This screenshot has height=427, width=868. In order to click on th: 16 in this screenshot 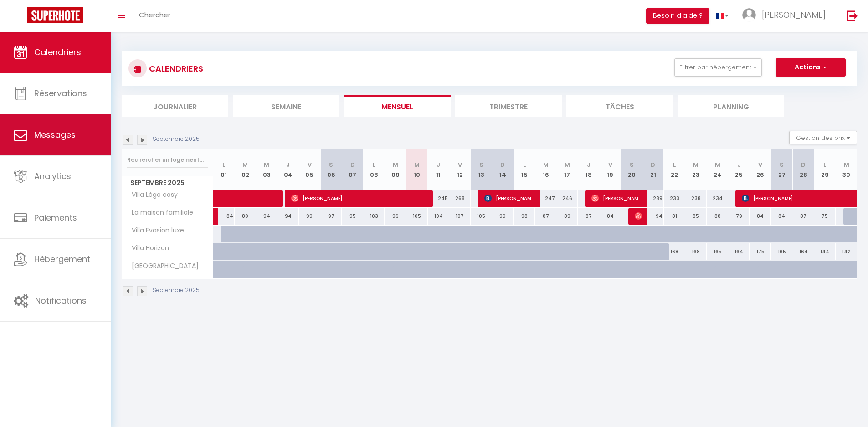, I will do `click(546, 170)`.